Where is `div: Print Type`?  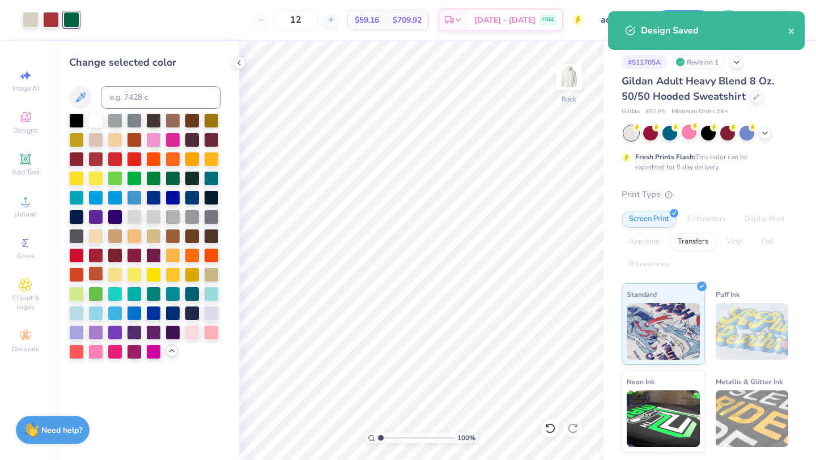 div: Print Type is located at coordinates (707, 194).